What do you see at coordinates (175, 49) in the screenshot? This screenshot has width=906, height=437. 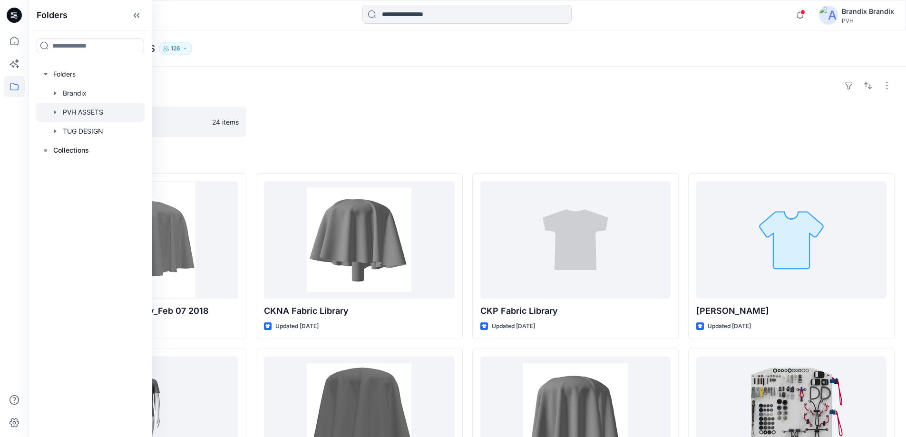 I see `button: 126` at bounding box center [175, 49].